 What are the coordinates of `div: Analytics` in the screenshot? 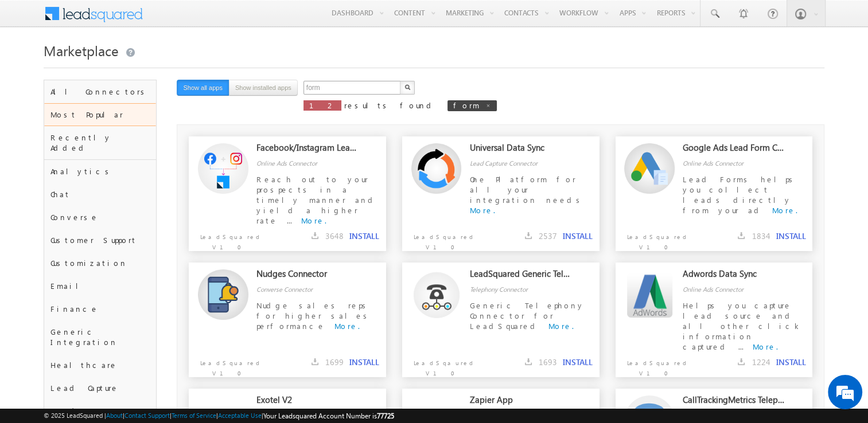 It's located at (100, 172).